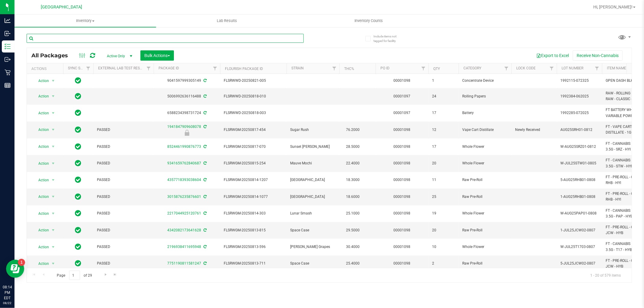 The width and height of the screenshot is (644, 308). What do you see at coordinates (485, 113) in the screenshot?
I see `span: Battery` at bounding box center [485, 113].